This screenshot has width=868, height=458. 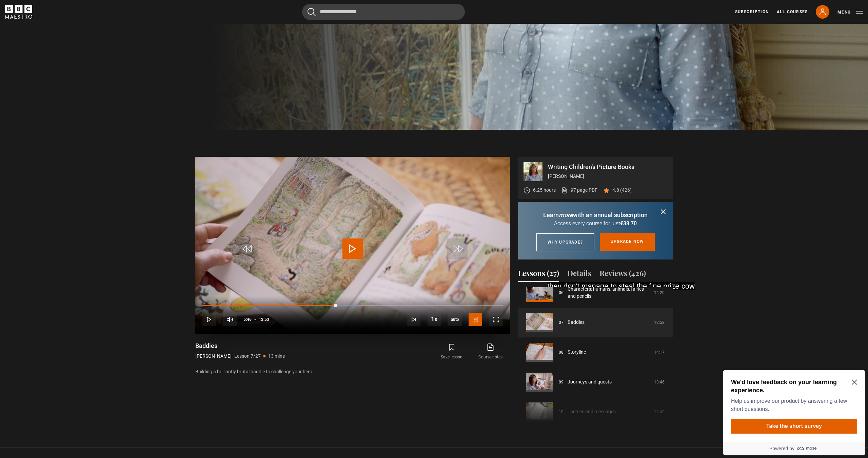 What do you see at coordinates (566, 215) in the screenshot?
I see `i: more` at bounding box center [566, 215].